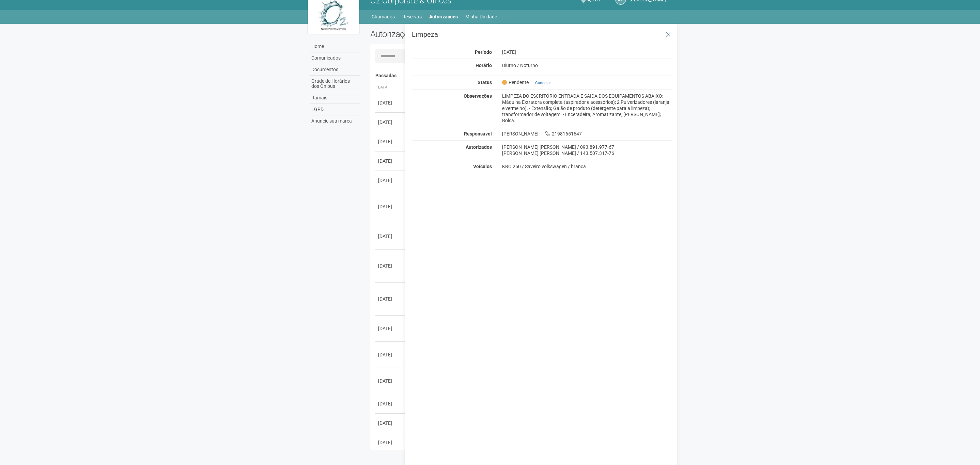  I want to click on h3: Limpeza, so click(542, 34).